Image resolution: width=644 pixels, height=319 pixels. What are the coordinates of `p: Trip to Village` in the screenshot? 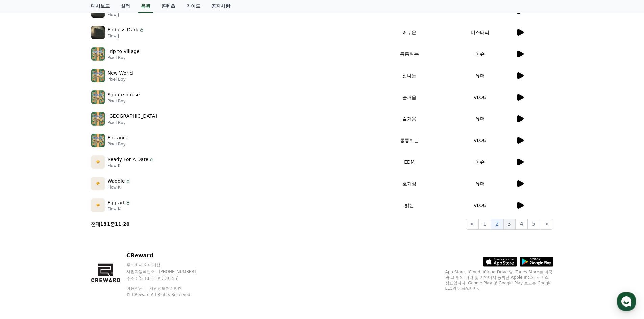 It's located at (123, 52).